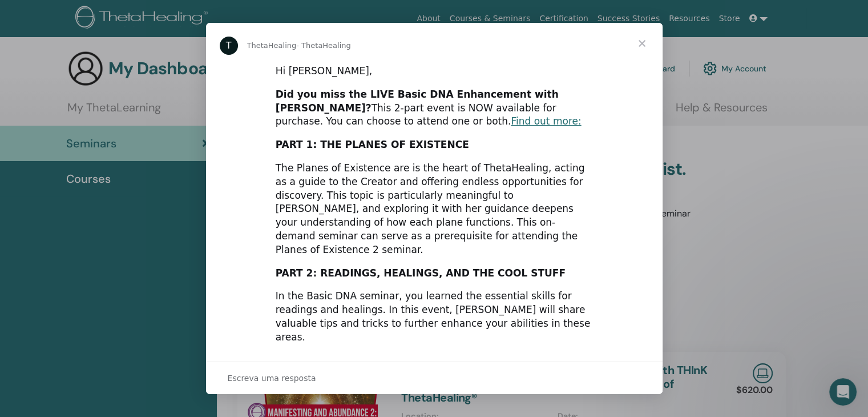  I want to click on a: Find out more:, so click(545, 121).